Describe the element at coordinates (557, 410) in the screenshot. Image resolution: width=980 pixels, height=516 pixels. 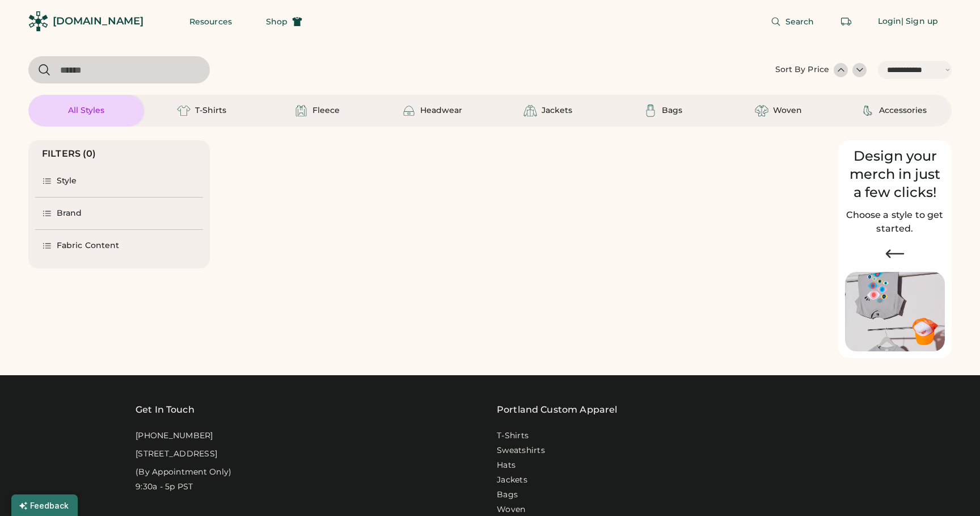
I see `a: Portland Custom Apparel` at that location.